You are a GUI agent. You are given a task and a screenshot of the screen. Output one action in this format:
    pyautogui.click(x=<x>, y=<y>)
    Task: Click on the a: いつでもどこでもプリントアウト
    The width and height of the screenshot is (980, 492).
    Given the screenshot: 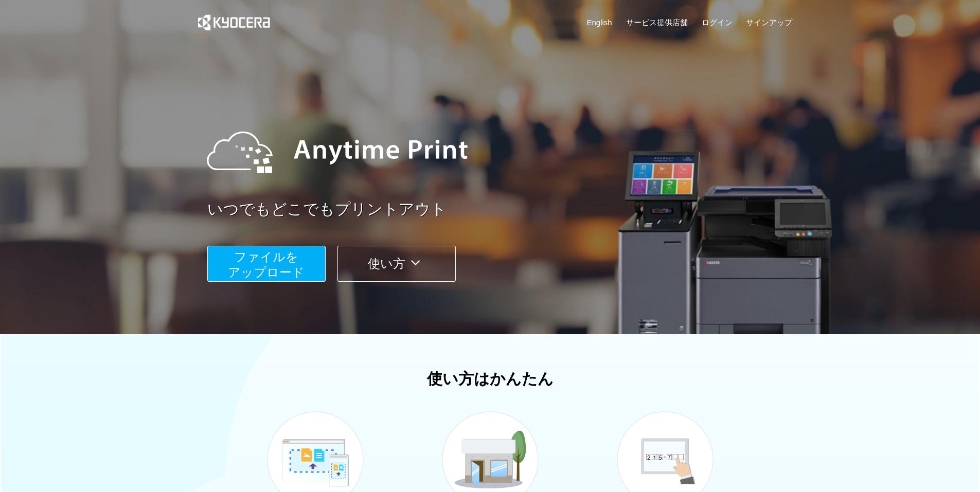 What is the action you would take?
    pyautogui.click(x=503, y=209)
    